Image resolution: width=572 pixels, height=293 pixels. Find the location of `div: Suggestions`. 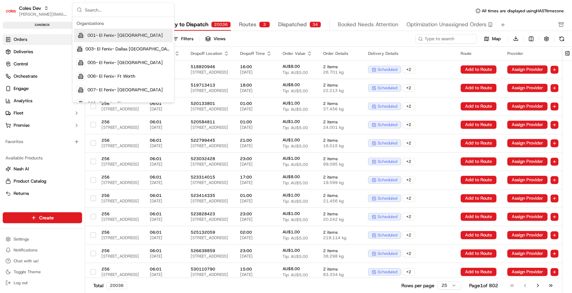

div: Suggestions is located at coordinates (123, 60).